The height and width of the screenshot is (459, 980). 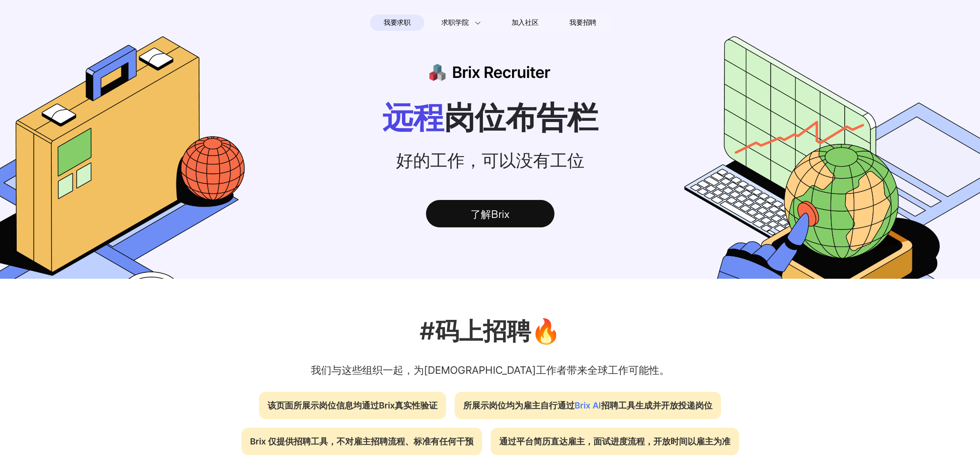 I want to click on span: Brix AI, so click(x=587, y=405).